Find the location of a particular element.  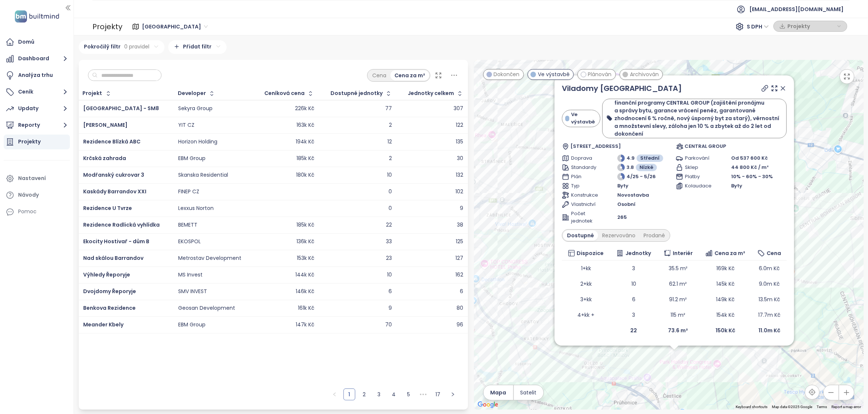

div: 122 is located at coordinates (460, 126).